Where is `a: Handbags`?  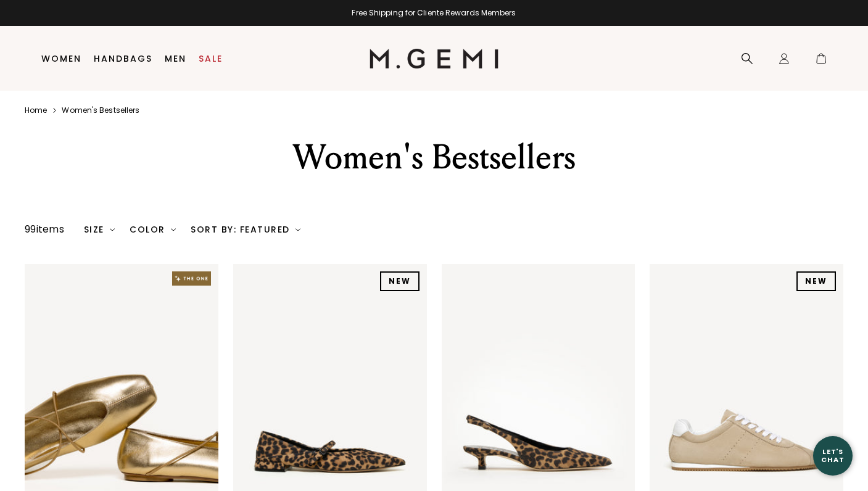
a: Handbags is located at coordinates (123, 59).